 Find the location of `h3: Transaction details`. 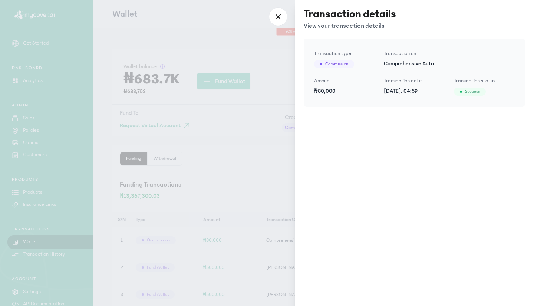

h3: Transaction details is located at coordinates (349, 14).